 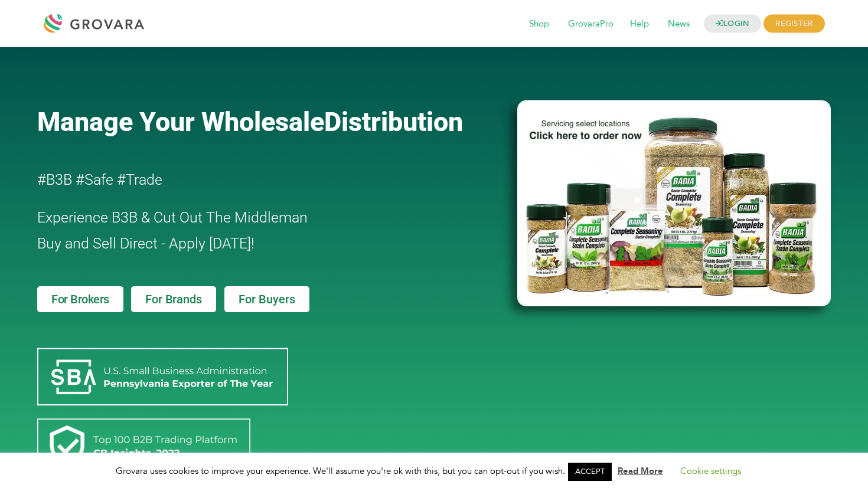 What do you see at coordinates (678, 24) in the screenshot?
I see `span: News` at bounding box center [678, 24].